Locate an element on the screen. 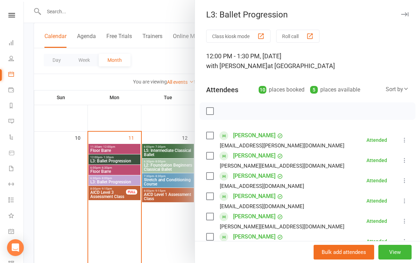 The image size is (420, 263). a: Product Sales is located at coordinates (16, 154).